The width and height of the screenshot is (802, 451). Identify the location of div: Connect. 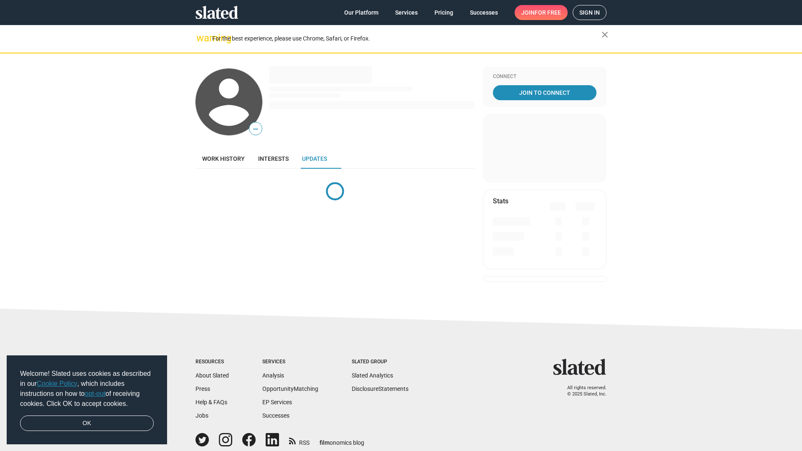
(544, 77).